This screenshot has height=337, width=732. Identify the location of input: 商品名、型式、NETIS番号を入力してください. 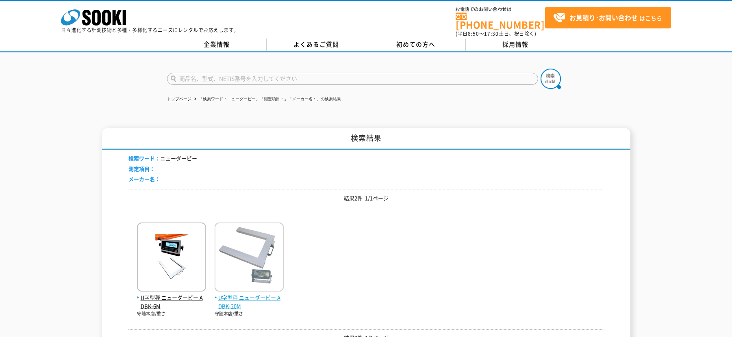
(352, 79).